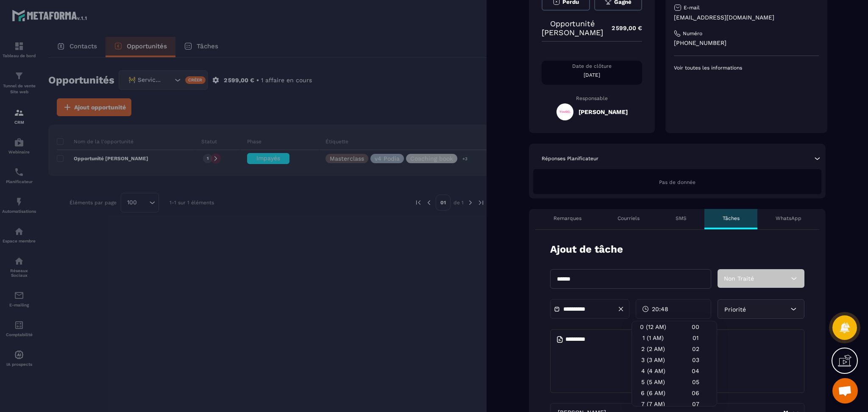 Image resolution: width=868 pixels, height=412 pixels. I want to click on p: WhatsApp, so click(788, 219).